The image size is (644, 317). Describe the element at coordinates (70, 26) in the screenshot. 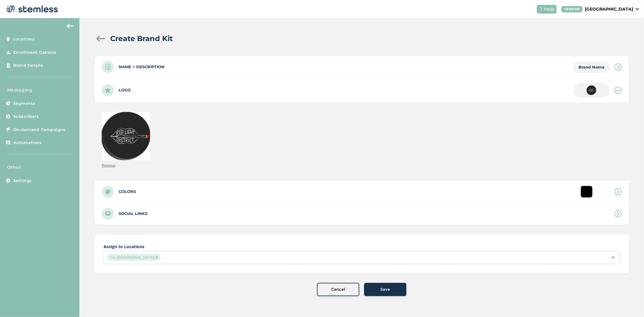

I see `img: icon-arrow-back-accent-c549486e.svg` at that location.